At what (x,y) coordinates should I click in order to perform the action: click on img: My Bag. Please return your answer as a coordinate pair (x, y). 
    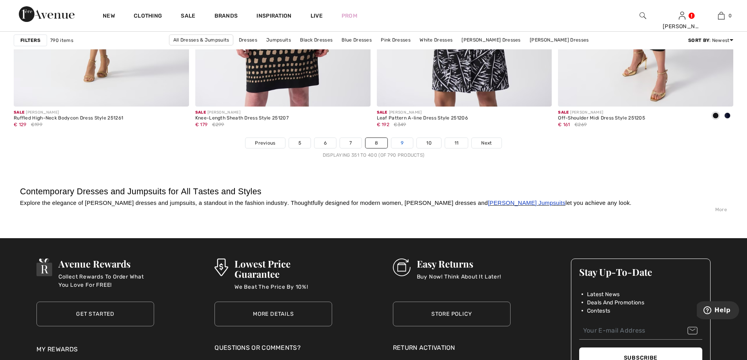
    Looking at the image, I should click on (721, 16).